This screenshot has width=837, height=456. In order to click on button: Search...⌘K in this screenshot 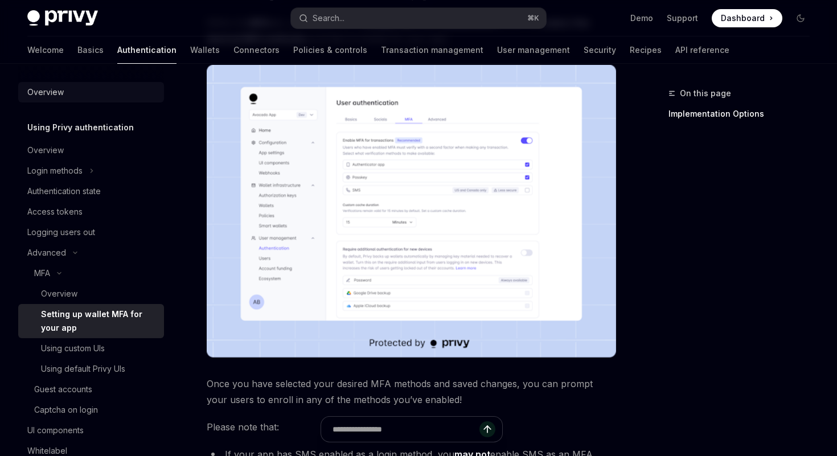, I will do `click(418, 18)`.